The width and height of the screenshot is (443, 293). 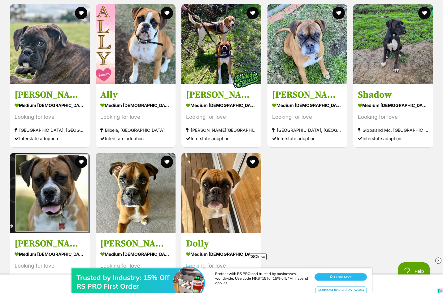 I want to click on button: Learn More, so click(x=341, y=21).